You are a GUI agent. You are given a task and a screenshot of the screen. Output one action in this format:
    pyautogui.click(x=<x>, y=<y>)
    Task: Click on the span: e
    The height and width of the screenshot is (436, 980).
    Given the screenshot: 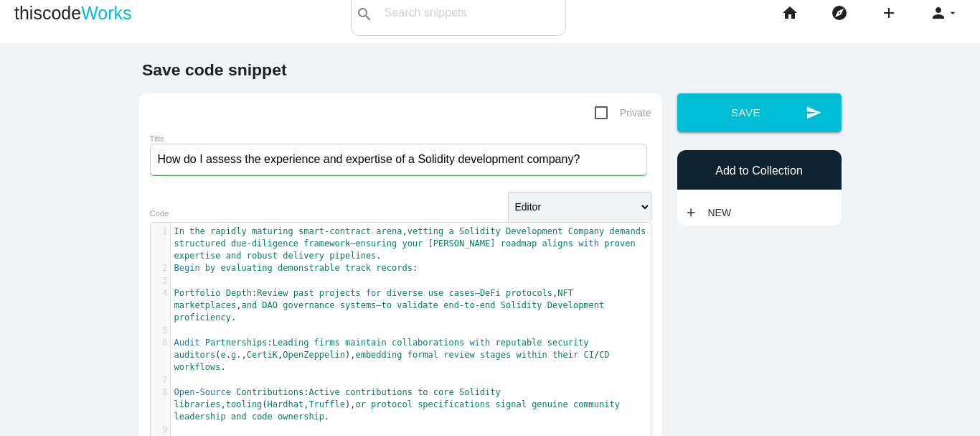 What is the action you would take?
    pyautogui.click(x=223, y=355)
    